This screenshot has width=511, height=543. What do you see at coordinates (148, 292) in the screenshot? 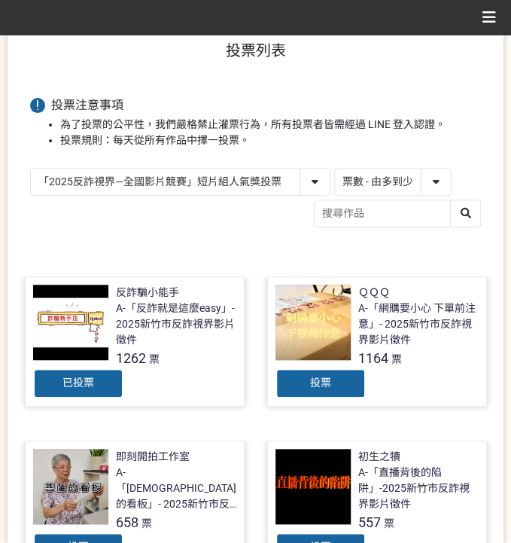
I see `div: 反詐騙小能手` at bounding box center [148, 292].